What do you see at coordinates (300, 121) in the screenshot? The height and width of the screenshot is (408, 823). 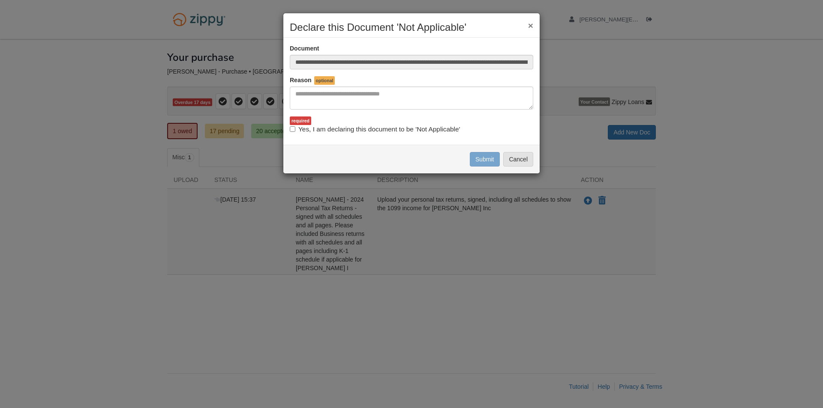 I see `div: required` at bounding box center [300, 121].